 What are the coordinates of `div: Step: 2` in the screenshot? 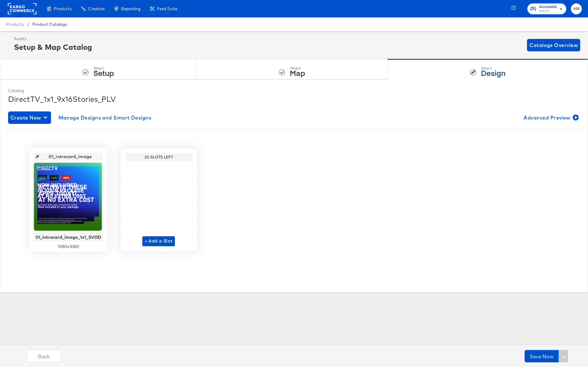 It's located at (297, 68).